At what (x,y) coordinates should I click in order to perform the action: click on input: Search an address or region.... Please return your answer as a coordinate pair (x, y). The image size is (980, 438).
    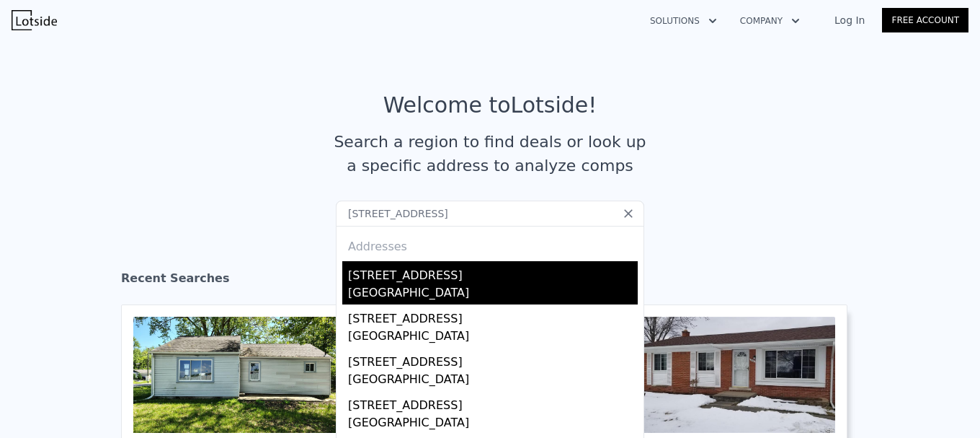
    Looking at the image, I should click on (490, 214).